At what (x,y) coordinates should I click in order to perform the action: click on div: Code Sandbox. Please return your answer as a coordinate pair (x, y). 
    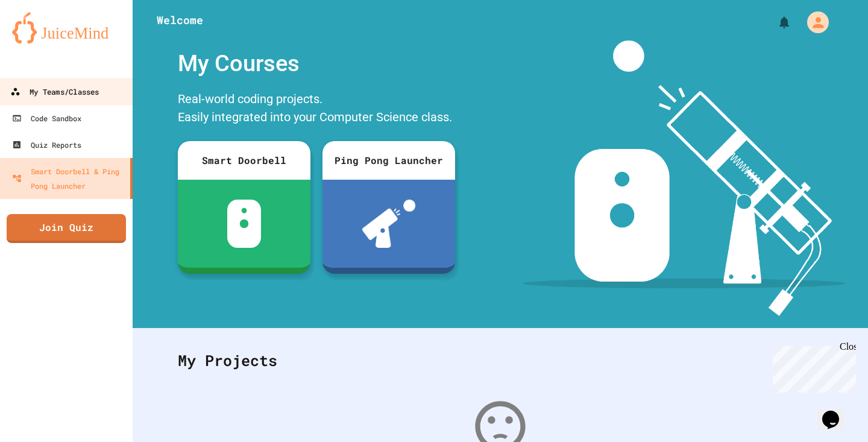
    Looking at the image, I should click on (46, 118).